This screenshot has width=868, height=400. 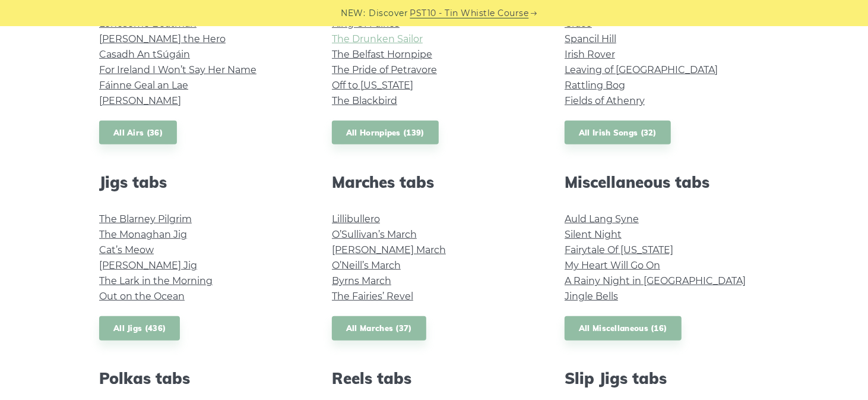 I want to click on h2: Slip Jigs tabs, so click(x=667, y=378).